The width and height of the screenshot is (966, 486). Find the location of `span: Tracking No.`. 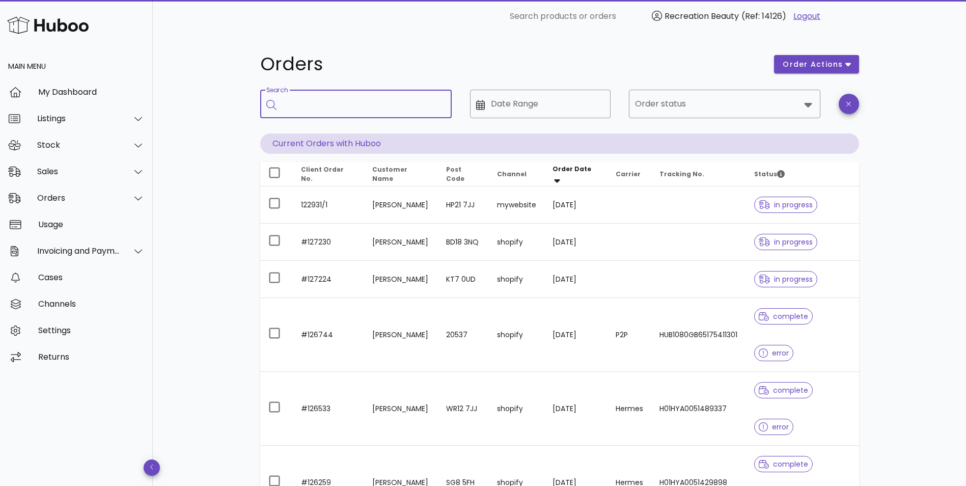

span: Tracking No. is located at coordinates (682, 174).